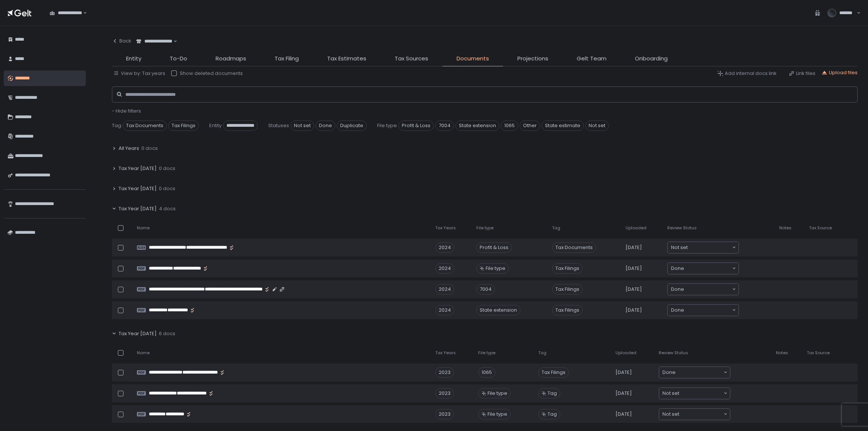 This screenshot has width=868, height=431. I want to click on button: Back, so click(121, 41).